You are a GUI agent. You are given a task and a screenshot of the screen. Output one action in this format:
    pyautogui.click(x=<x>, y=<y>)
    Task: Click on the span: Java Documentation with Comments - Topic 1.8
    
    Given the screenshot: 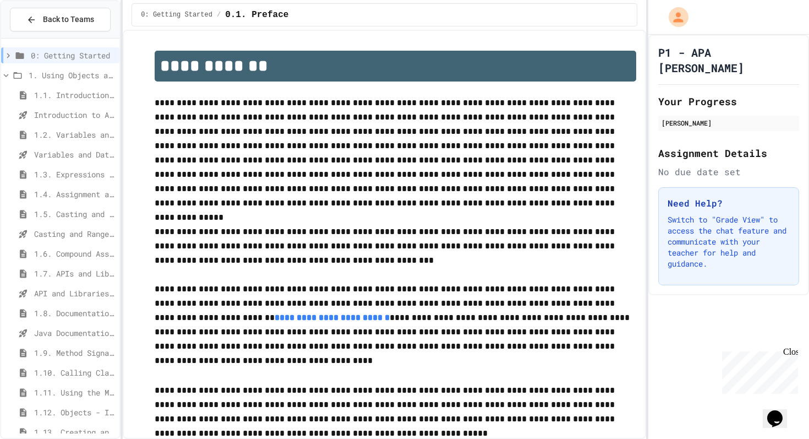 What is the action you would take?
    pyautogui.click(x=74, y=332)
    